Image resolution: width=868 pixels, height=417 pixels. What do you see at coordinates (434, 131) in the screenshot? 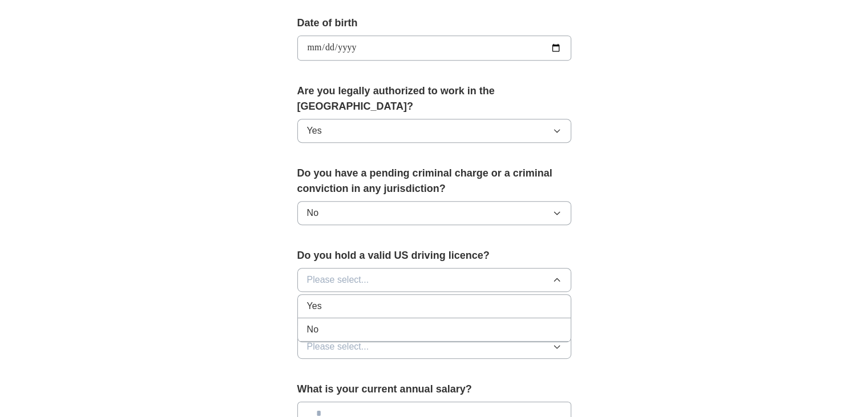
I see `button: Yes` at bounding box center [434, 131].